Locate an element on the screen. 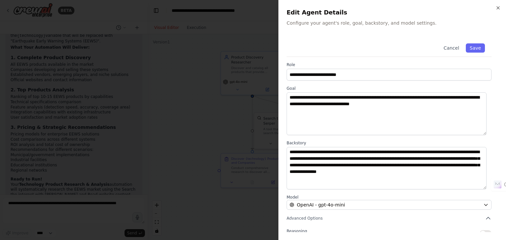 This screenshot has height=240, width=506. label: Model is located at coordinates (389, 198).